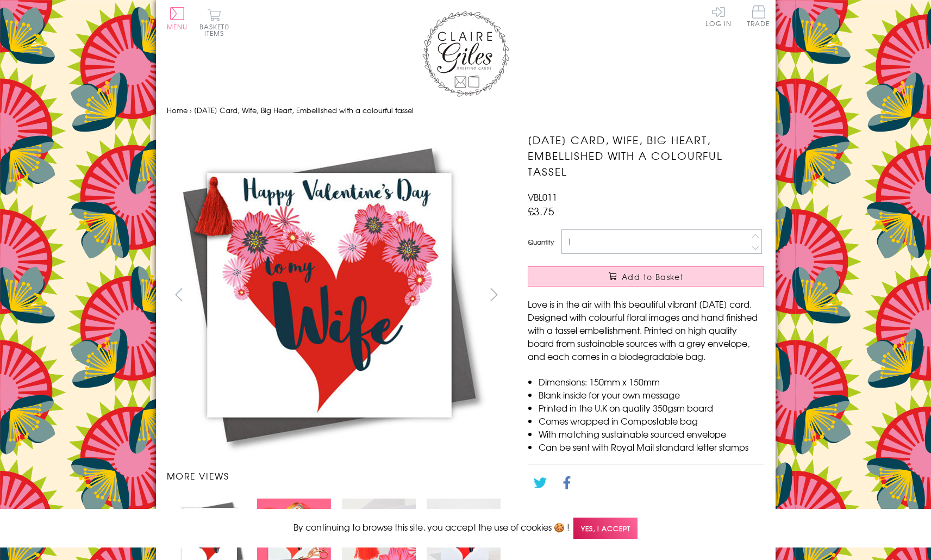 Image resolution: width=931 pixels, height=560 pixels. What do you see at coordinates (651, 395) in the screenshot?
I see `li: Blank inside for your own message` at bounding box center [651, 395].